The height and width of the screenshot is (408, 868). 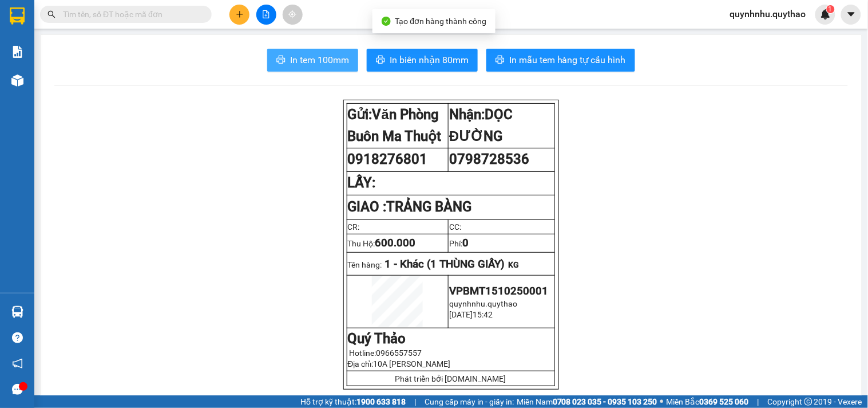 I want to click on span: question-circle, so click(x=18, y=337).